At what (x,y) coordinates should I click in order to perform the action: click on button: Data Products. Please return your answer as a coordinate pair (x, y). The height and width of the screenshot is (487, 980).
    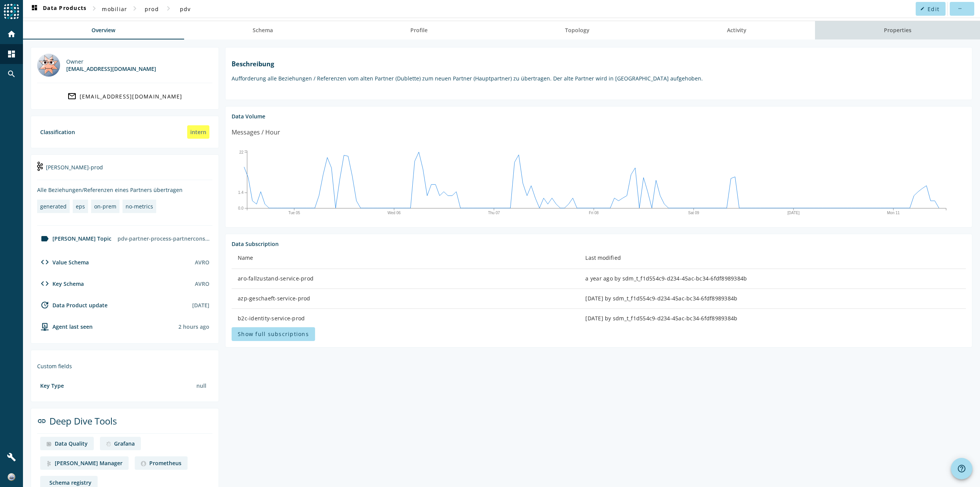
    Looking at the image, I should click on (58, 9).